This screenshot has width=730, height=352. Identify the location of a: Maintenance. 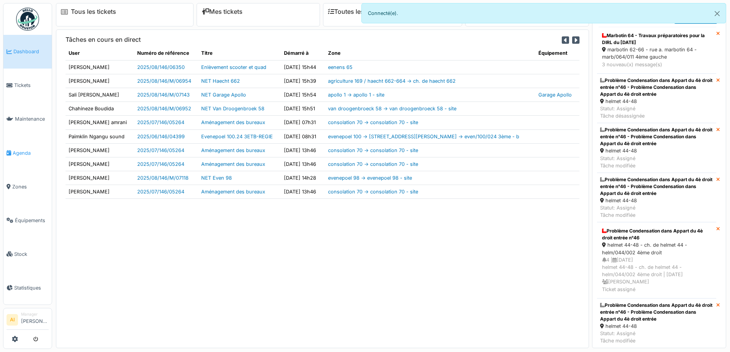
(28, 119).